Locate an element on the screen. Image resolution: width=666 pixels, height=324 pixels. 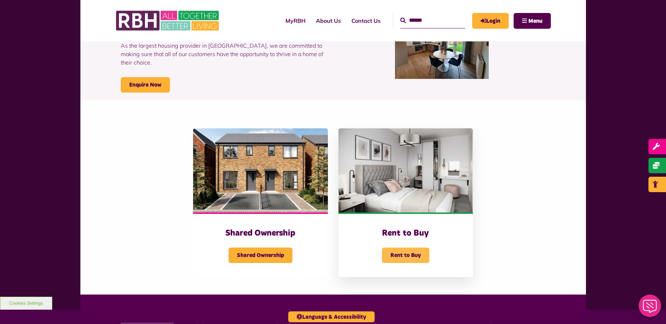
button: Navigation is located at coordinates (532, 21).